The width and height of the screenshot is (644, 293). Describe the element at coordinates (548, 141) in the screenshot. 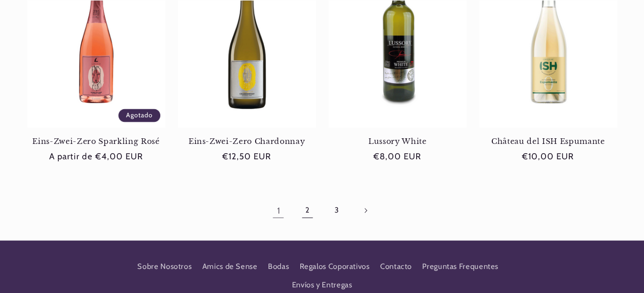

I see `a: Château del ISH Espumante` at that location.